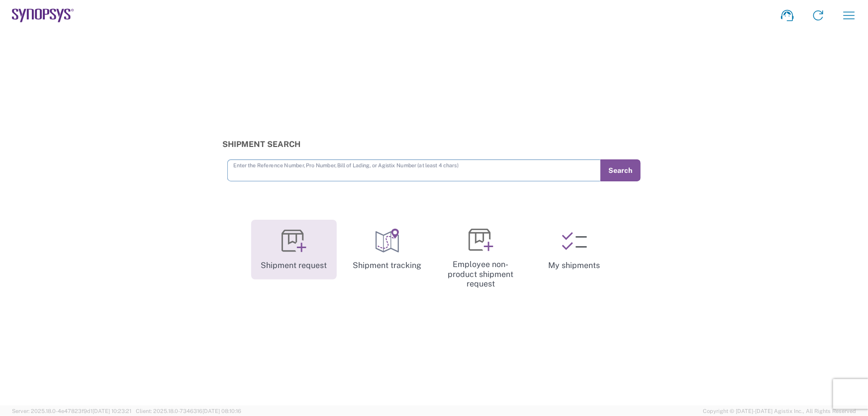  What do you see at coordinates (481, 258) in the screenshot?
I see `a: Employee non-product shipment request` at bounding box center [481, 258].